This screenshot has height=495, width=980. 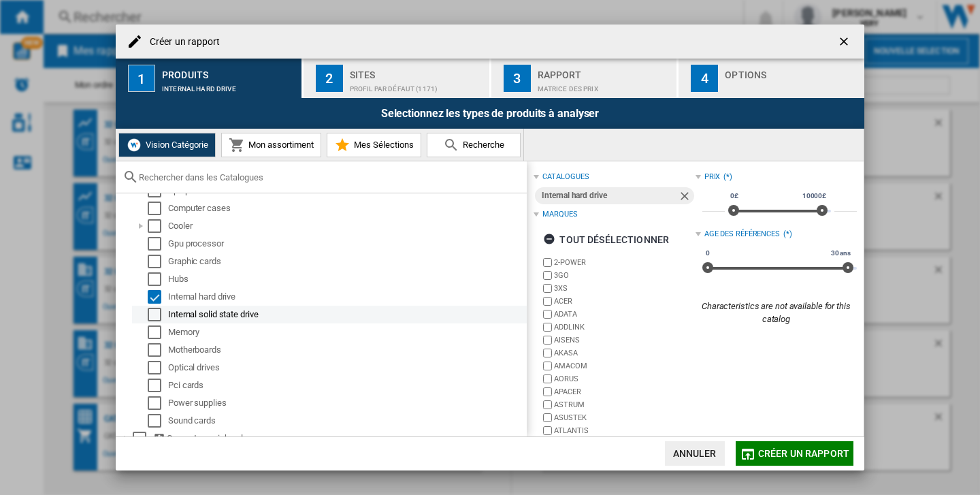 I want to click on div: Motherboards, so click(x=346, y=350).